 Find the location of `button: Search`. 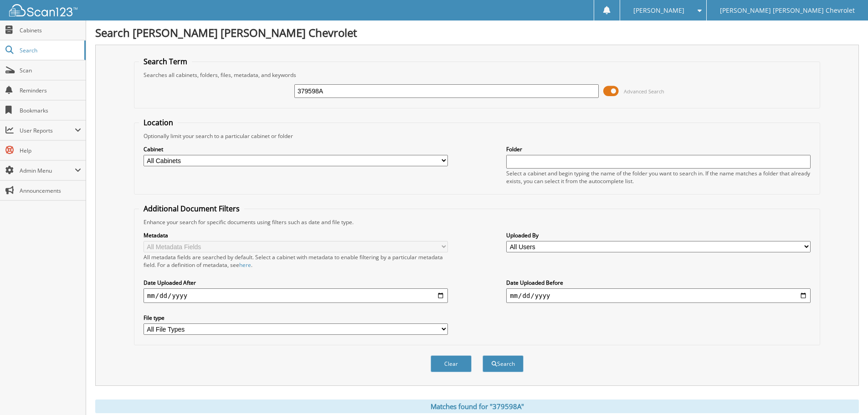

button: Search is located at coordinates (503, 364).